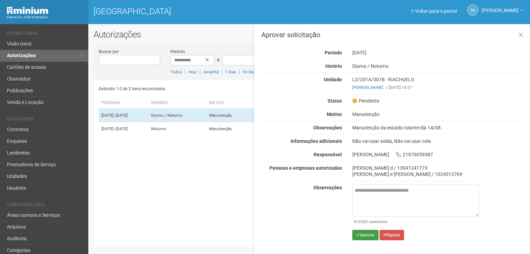 Image resolution: width=530 pixels, height=254 pixels. I want to click on label: Buscar por, so click(109, 52).